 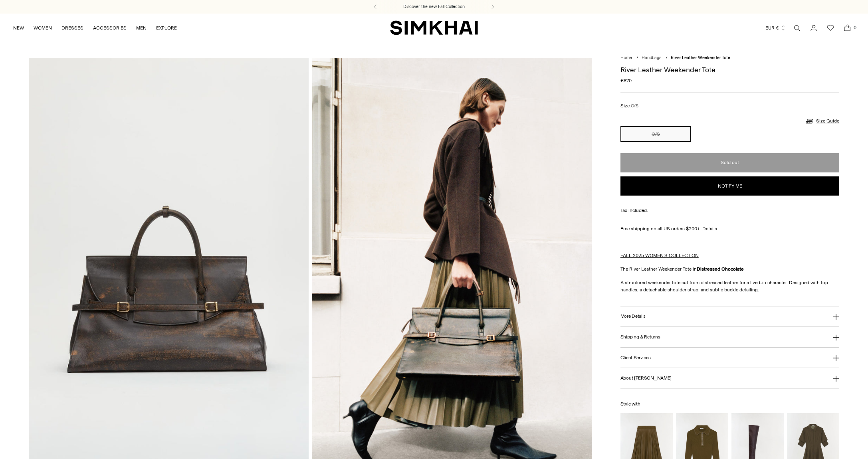 I want to click on h3: More Details, so click(x=633, y=316).